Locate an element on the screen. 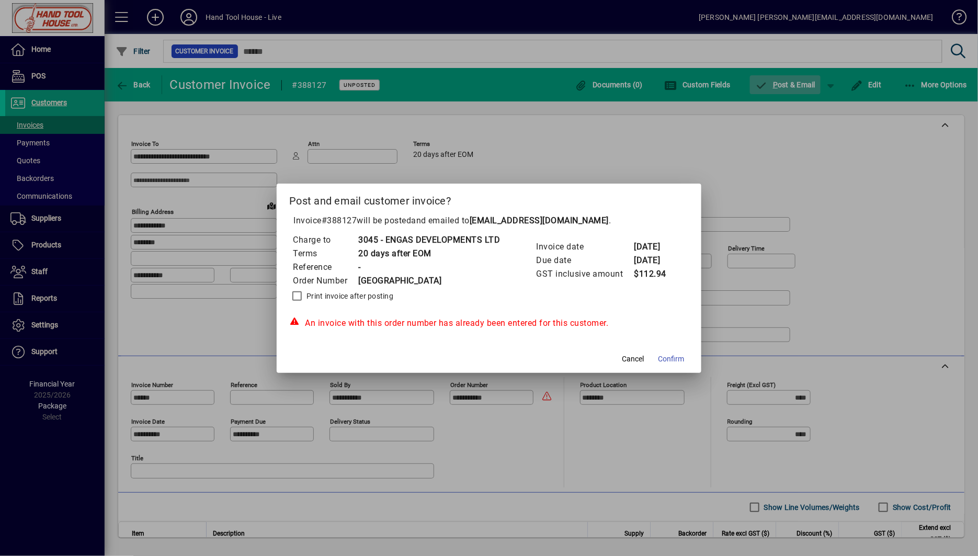  button: Cancel is located at coordinates (633, 359).